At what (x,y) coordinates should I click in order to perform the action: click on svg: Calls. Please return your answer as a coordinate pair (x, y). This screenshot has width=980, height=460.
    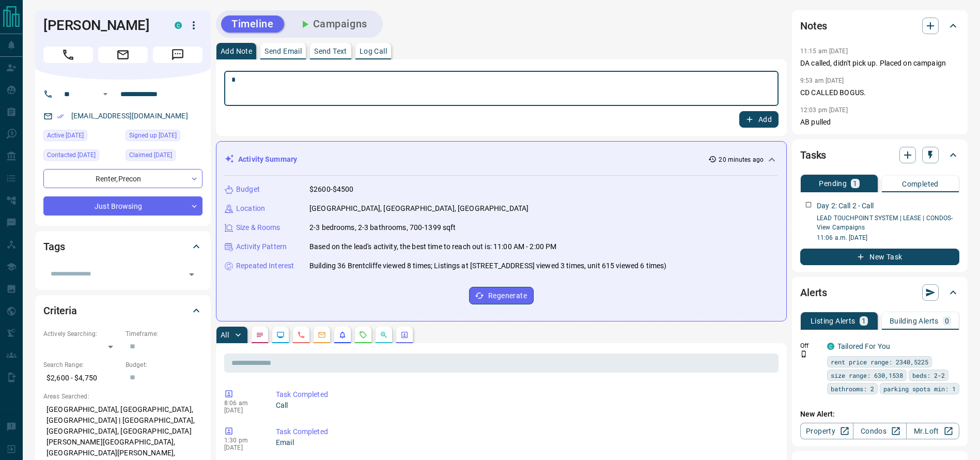
    Looking at the image, I should click on (302, 335).